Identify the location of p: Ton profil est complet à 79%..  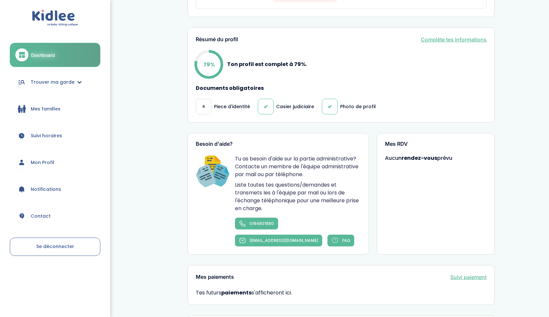
(267, 64).